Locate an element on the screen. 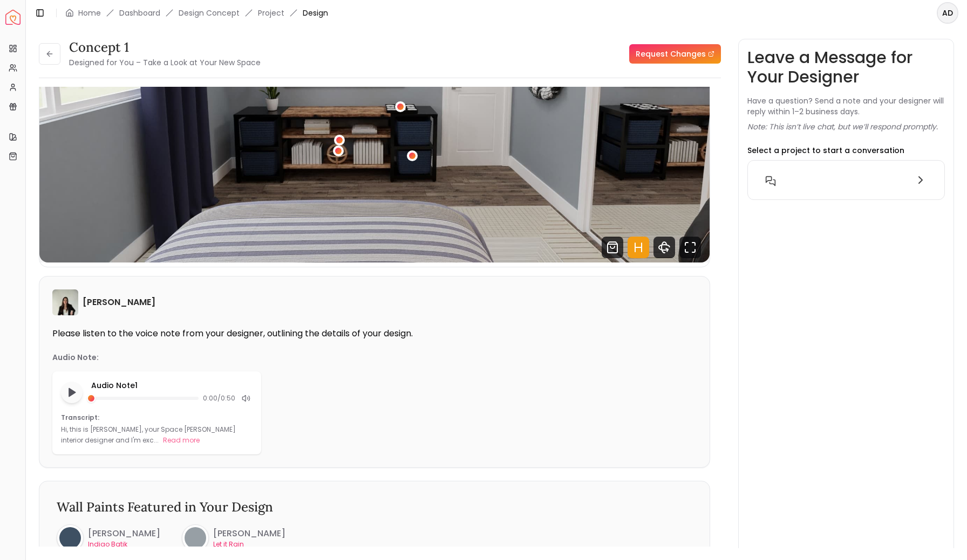 The image size is (967, 560). a: Request Changes is located at coordinates (675, 54).